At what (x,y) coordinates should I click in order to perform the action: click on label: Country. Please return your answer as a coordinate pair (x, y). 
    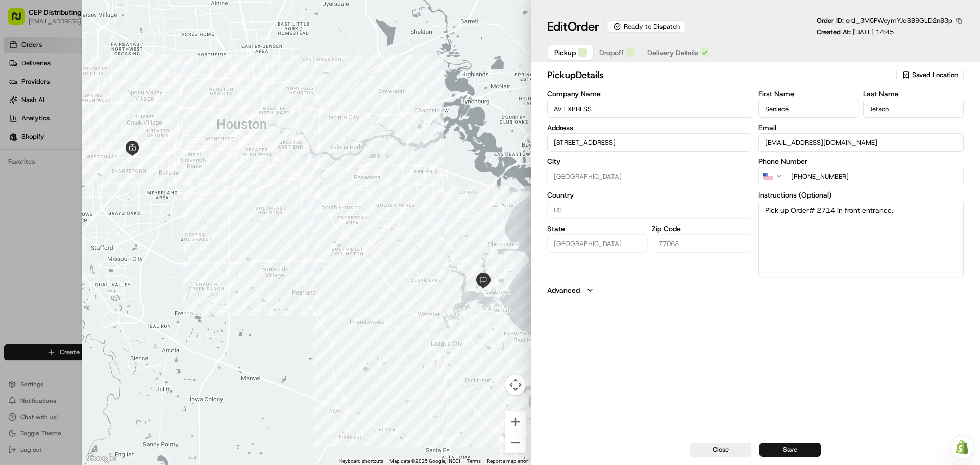
    Looking at the image, I should click on (650, 195).